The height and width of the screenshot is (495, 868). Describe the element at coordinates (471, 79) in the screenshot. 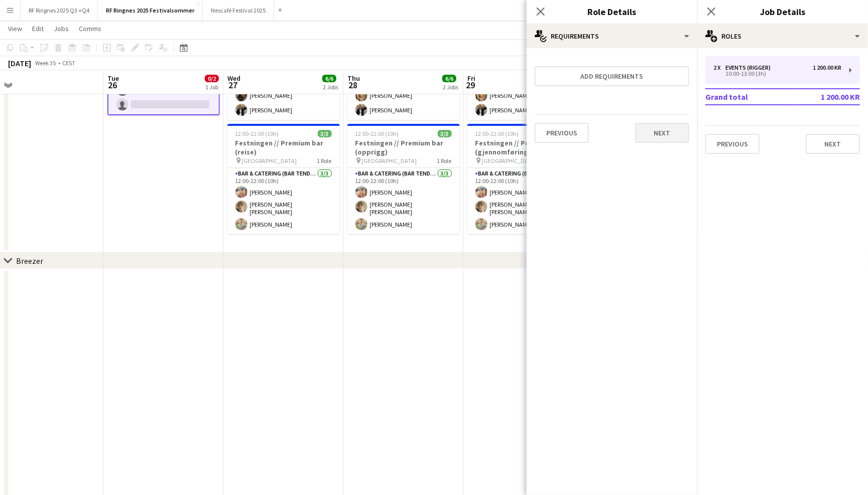

I see `span: Fri` at that location.